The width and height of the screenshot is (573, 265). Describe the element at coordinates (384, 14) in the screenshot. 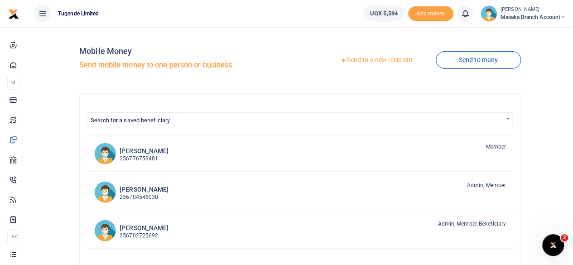

I see `span: UGX 5,594` at that location.